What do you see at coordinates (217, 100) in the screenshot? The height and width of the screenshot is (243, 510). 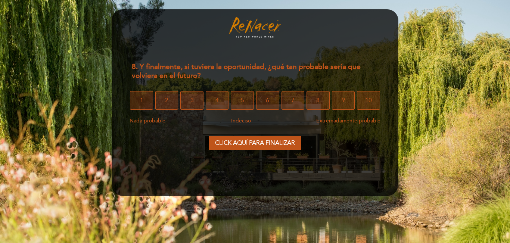 I see `span: 4` at bounding box center [217, 100].